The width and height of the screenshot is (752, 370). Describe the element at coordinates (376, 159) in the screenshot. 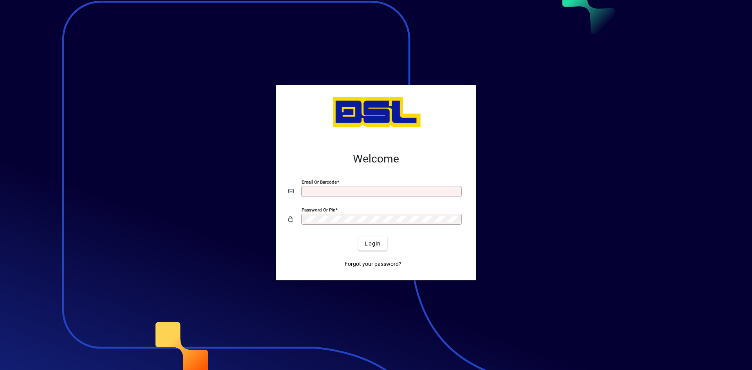

I see `h2: Welcome` at that location.